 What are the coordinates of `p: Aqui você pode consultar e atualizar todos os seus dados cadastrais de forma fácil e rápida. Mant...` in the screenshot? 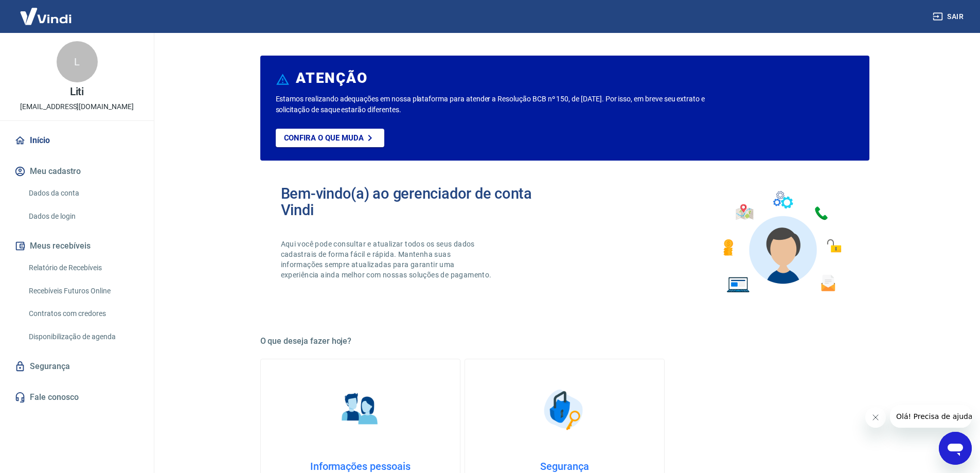 It's located at (387, 259).